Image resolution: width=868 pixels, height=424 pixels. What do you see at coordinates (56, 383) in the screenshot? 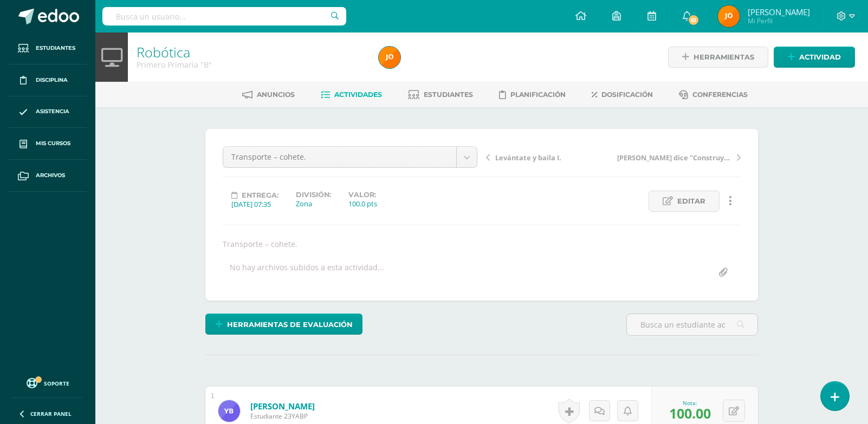
I see `span: Soporte` at bounding box center [56, 383].